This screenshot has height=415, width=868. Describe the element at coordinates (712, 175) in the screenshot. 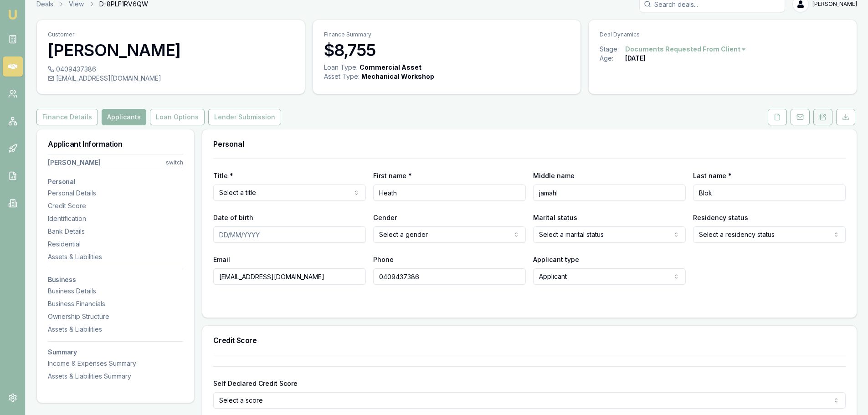

I see `label: Last name *` at that location.